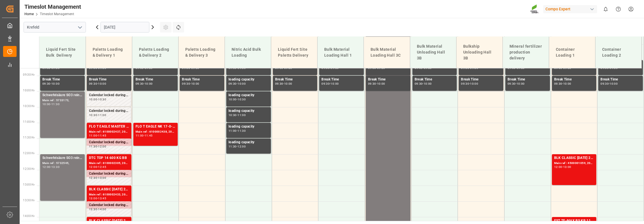  Describe the element at coordinates (125, 27) in the screenshot. I see `input: DD.MM.YYYY` at that location.